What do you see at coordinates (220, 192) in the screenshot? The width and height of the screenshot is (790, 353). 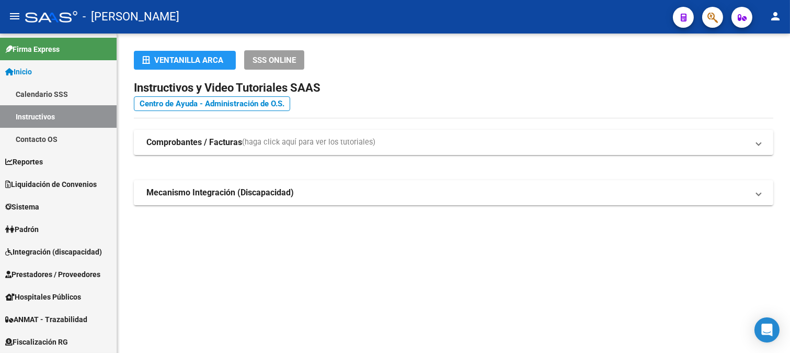 I see `strong: Mecanismo Integración (Discapacidad)` at bounding box center [220, 192].